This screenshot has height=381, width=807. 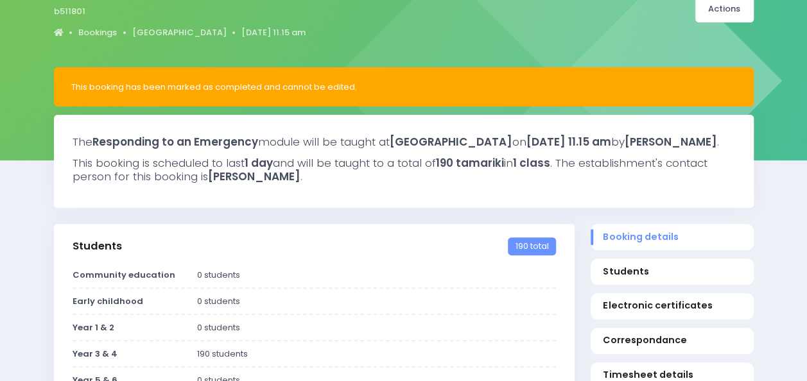 I want to click on strong: Community education, so click(x=124, y=275).